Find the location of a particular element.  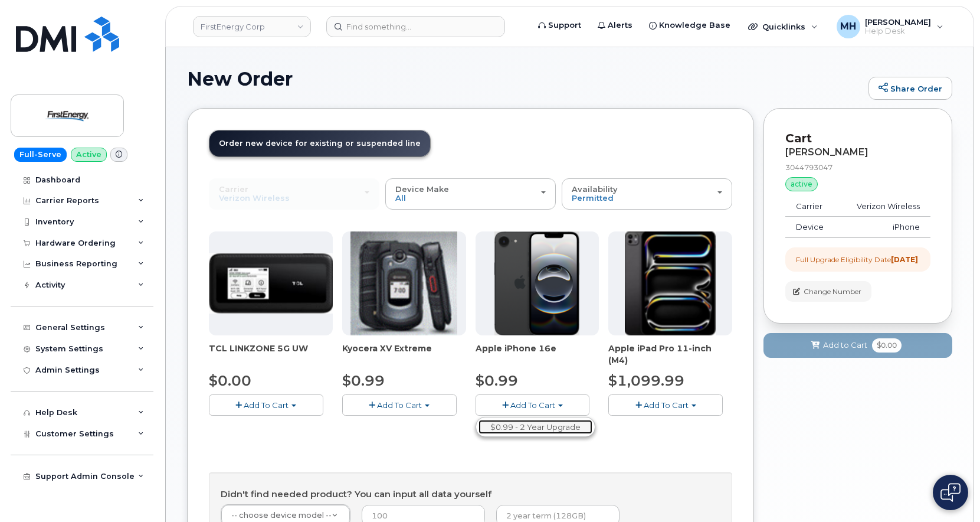

span: Apple iPhone 16e is located at coordinates (538, 354).